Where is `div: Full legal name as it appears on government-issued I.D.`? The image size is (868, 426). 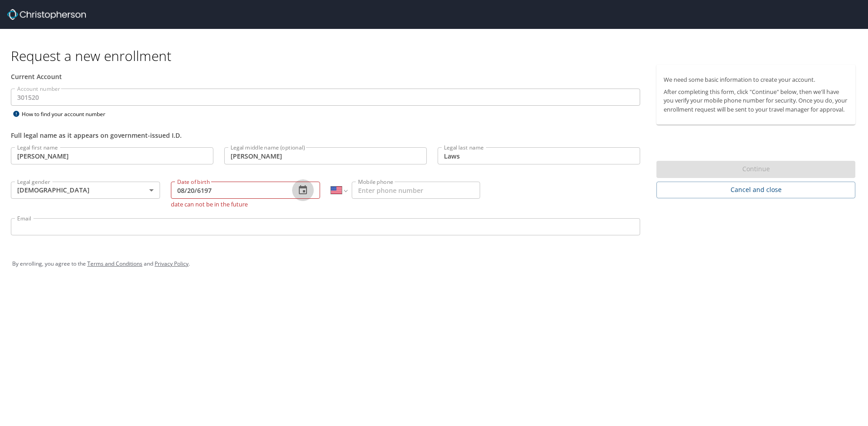
div: Full legal name as it appears on government-issued I.D. is located at coordinates (325, 135).